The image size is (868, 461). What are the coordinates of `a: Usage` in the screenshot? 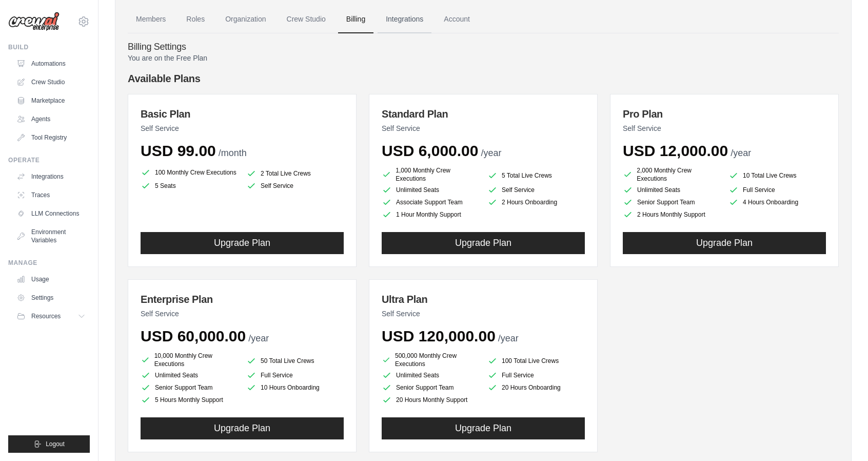 It's located at (51, 279).